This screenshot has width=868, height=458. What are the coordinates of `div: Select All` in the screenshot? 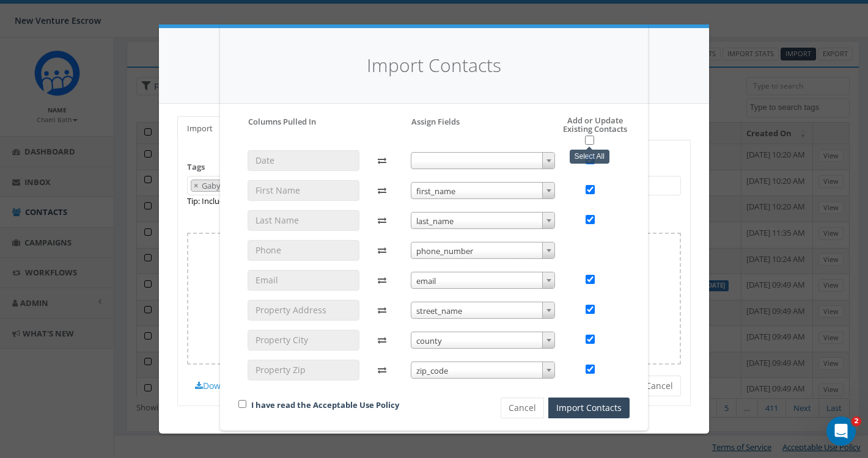 It's located at (589, 157).